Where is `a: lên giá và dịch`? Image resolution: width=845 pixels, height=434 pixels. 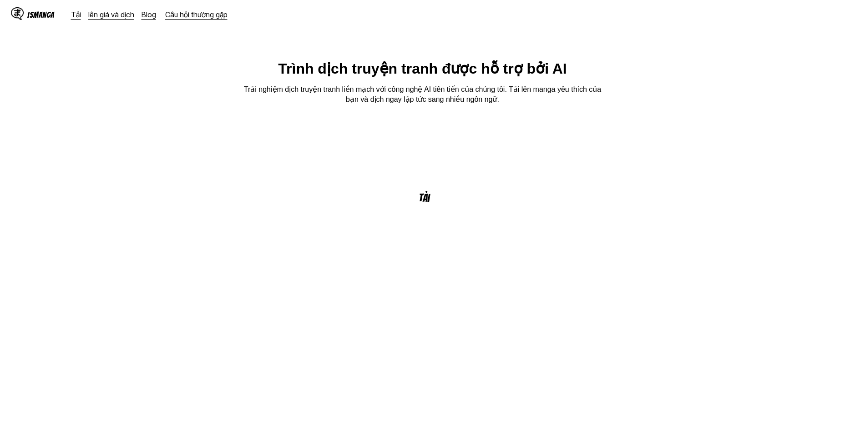
a: lên giá và dịch is located at coordinates (111, 15).